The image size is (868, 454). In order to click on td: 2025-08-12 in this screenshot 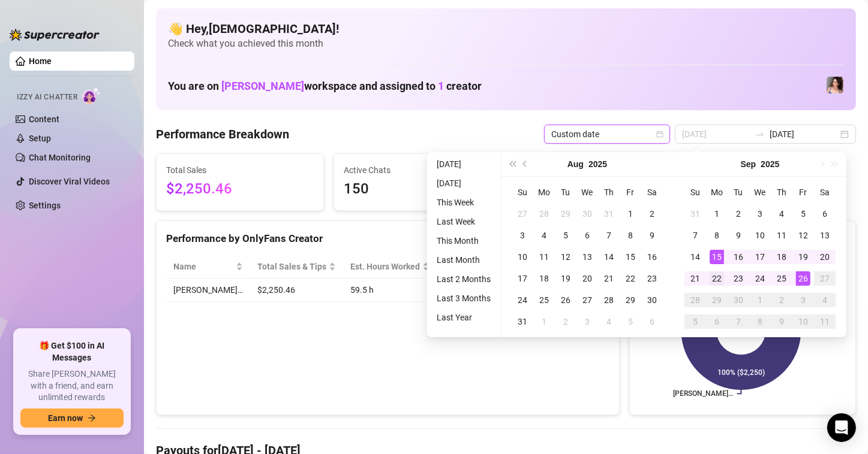, I will do `click(565, 257)`.